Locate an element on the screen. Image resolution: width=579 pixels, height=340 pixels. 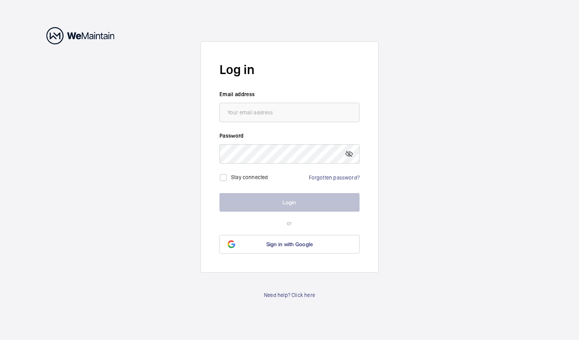
a: Need help? Click here is located at coordinates (290, 295).